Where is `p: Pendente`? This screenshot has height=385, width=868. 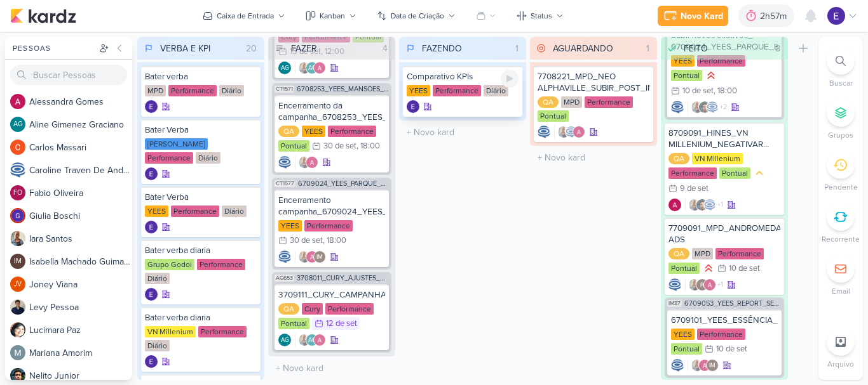
p: Pendente is located at coordinates (840, 187).